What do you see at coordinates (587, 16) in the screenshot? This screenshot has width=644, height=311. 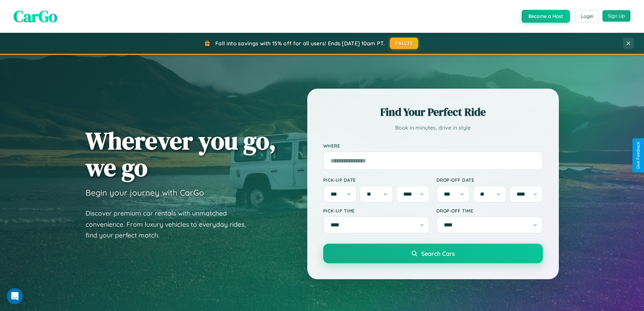 I see `button: Login` at bounding box center [587, 16].